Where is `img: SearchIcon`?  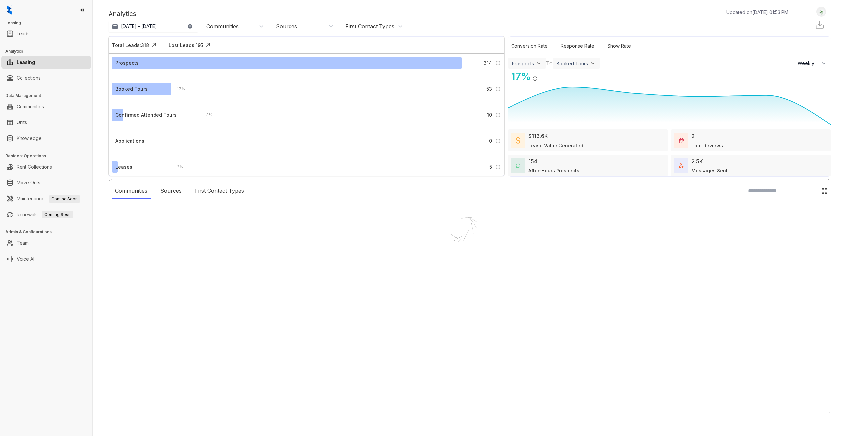 img: SearchIcon is located at coordinates (810, 191).